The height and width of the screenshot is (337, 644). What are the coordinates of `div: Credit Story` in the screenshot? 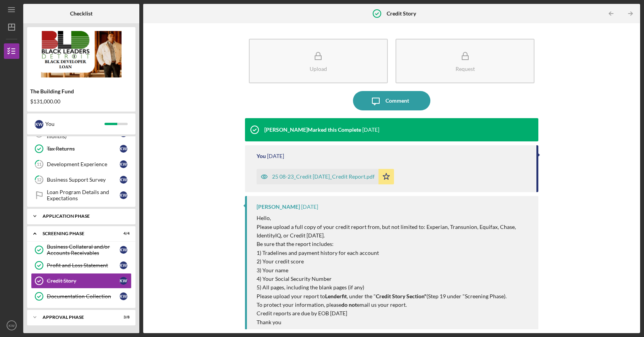 It's located at (83, 281).